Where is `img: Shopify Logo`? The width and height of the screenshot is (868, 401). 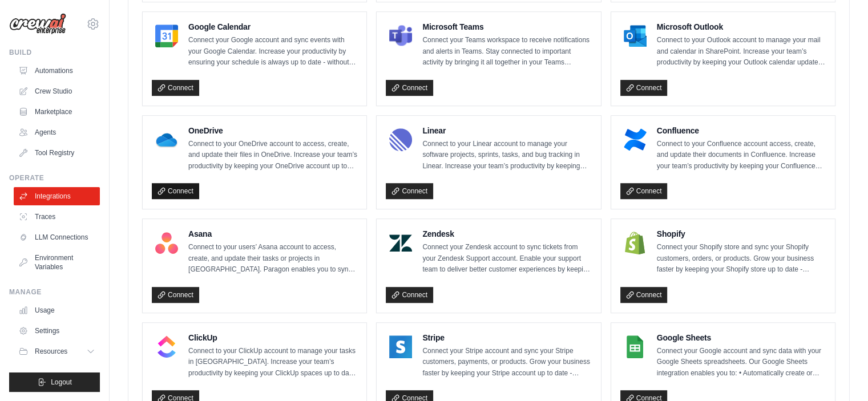
img: Shopify Logo is located at coordinates (635, 243).